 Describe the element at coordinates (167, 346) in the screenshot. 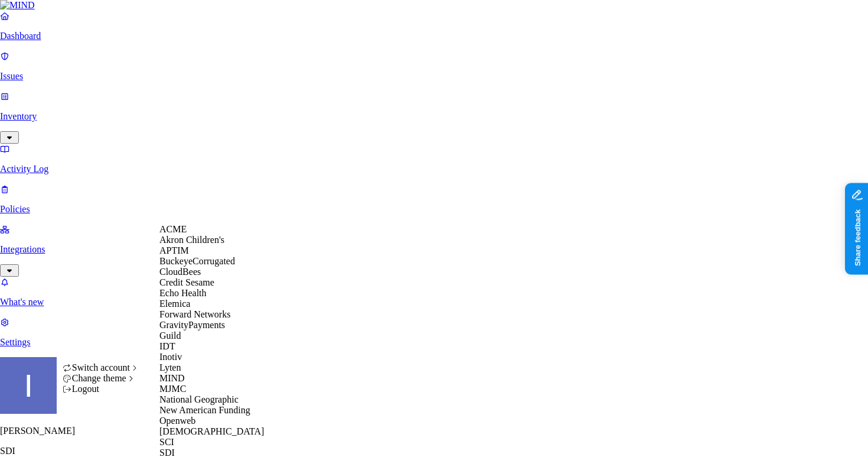

I see `span: IDT` at that location.